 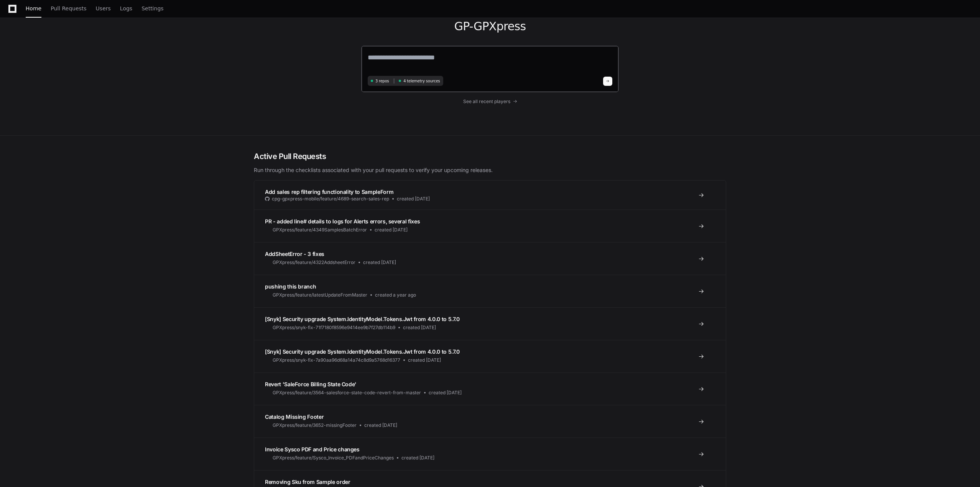 I want to click on h2: Active Pull Requests, so click(x=490, y=156).